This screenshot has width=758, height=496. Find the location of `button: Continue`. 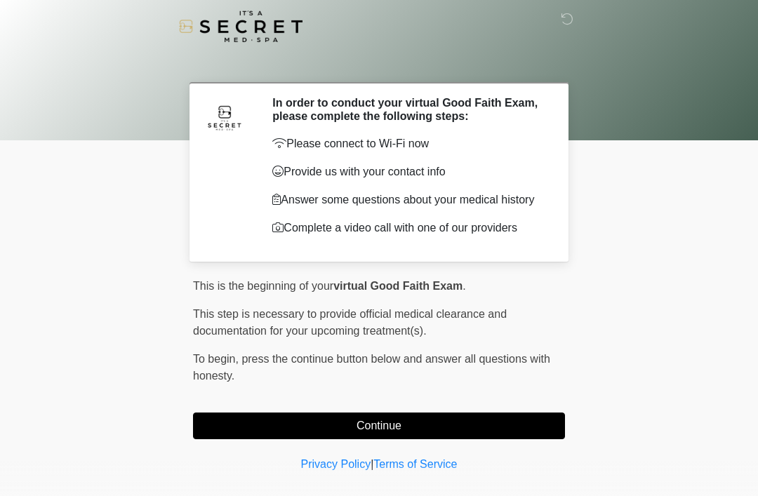

button: Continue is located at coordinates (379, 426).